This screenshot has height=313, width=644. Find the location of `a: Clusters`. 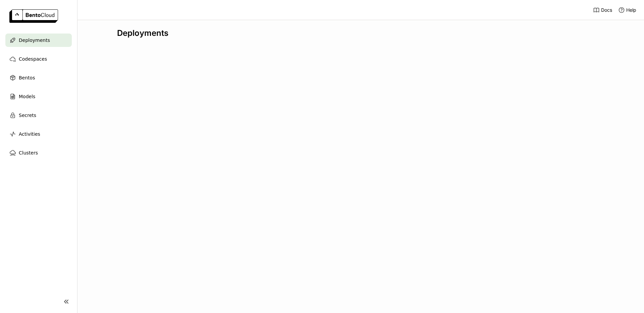

a: Clusters is located at coordinates (38, 153).